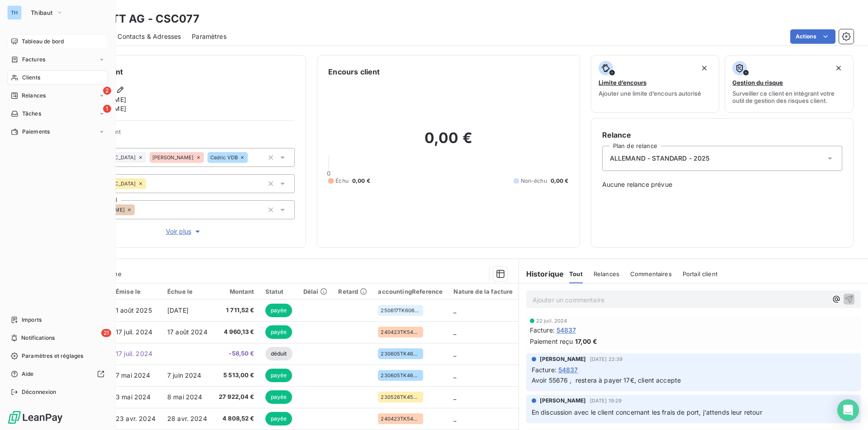 Image resolution: width=868 pixels, height=430 pixels. I want to click on div: Émise le, so click(136, 291).